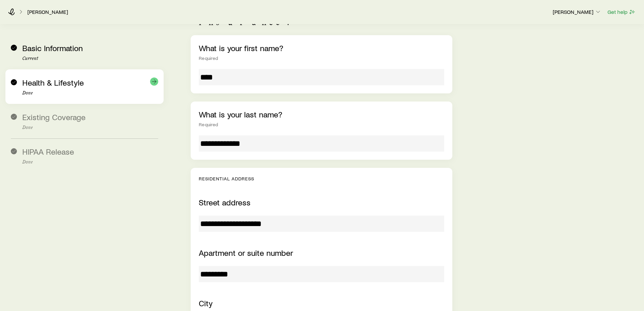 This screenshot has width=644, height=311. What do you see at coordinates (321, 115) in the screenshot?
I see `p: What is your last name?` at bounding box center [321, 115].